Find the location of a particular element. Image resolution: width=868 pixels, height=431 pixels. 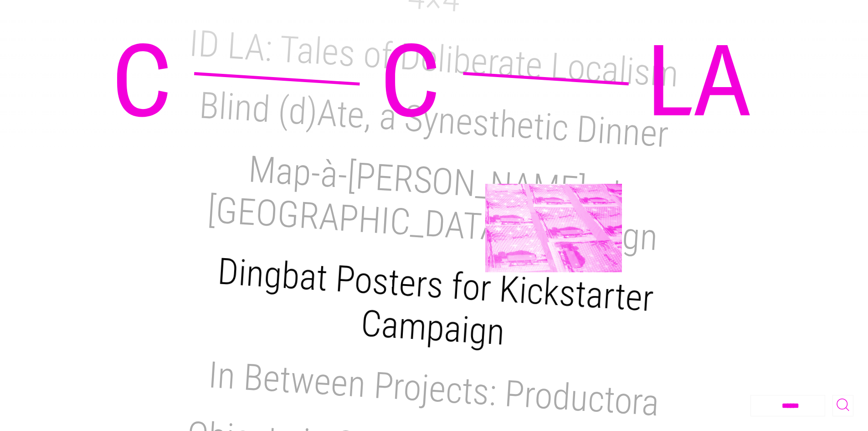

h2: ID LA: Tales of Deliberate Localism is located at coordinates (434, 58).